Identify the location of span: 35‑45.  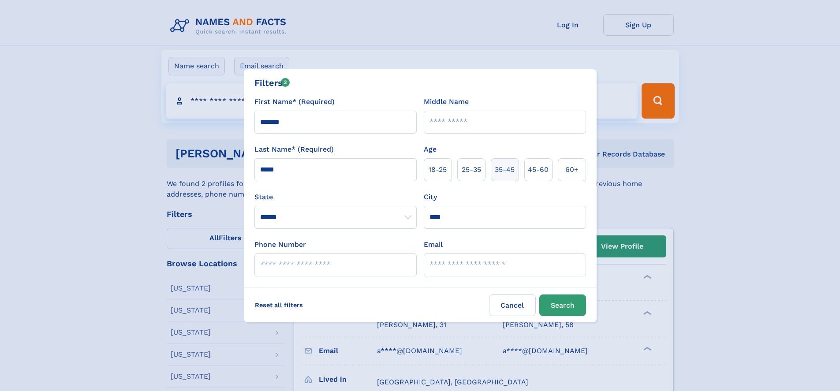
(505, 170).